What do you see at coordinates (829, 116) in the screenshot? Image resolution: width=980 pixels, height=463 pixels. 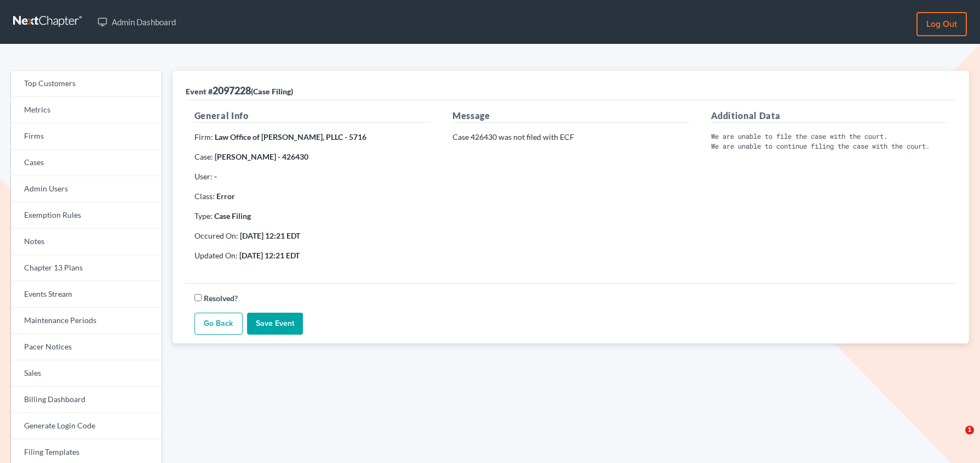 I see `h5: Additional Data` at bounding box center [829, 116].